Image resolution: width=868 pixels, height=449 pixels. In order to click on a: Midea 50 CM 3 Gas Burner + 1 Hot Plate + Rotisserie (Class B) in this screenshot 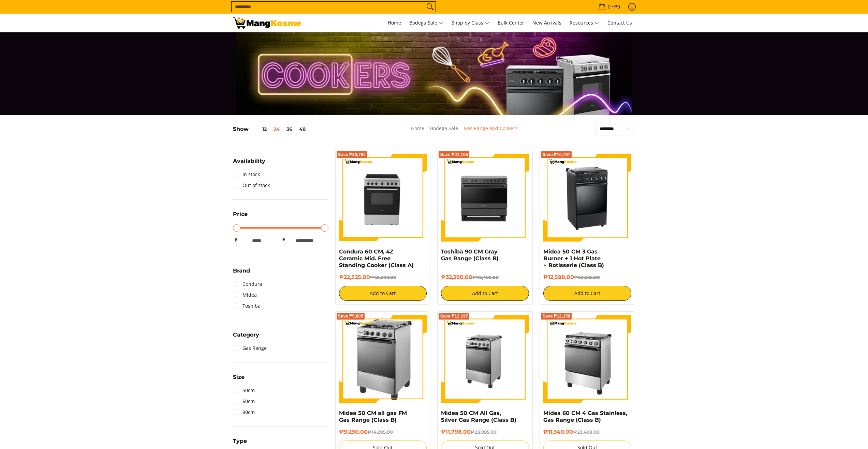, I will do `click(573, 259)`.